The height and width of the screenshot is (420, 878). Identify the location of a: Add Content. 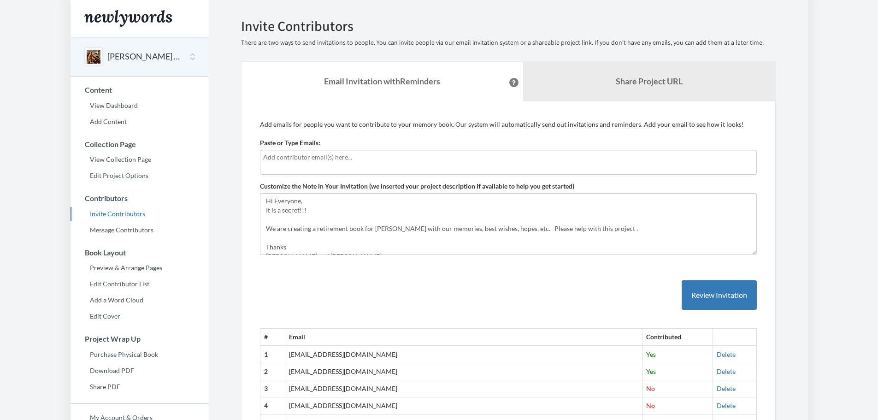
(140, 122).